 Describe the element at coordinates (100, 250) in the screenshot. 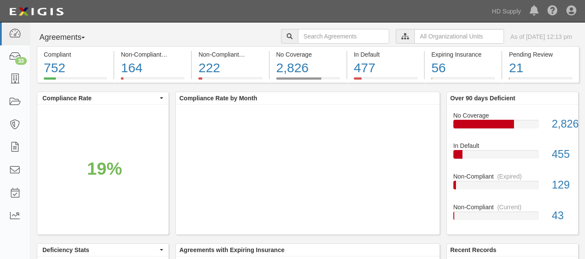

I see `span: Deficiency Stats` at that location.